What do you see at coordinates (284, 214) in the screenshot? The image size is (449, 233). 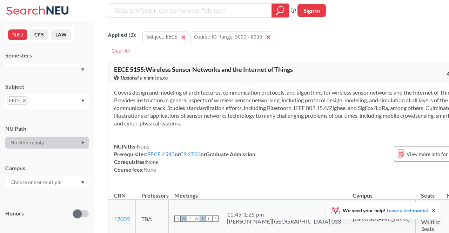 I see `div: 11:45 - 1:25 pm` at bounding box center [284, 214].